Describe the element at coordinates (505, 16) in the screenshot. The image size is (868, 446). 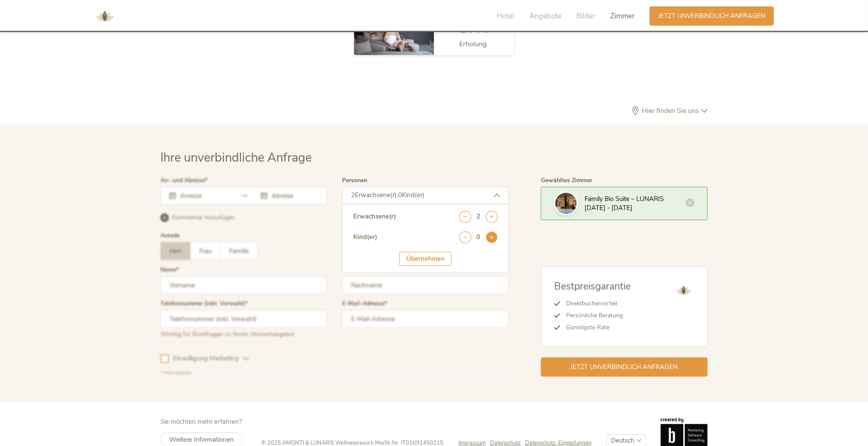
I see `span: Hotel` at that location.